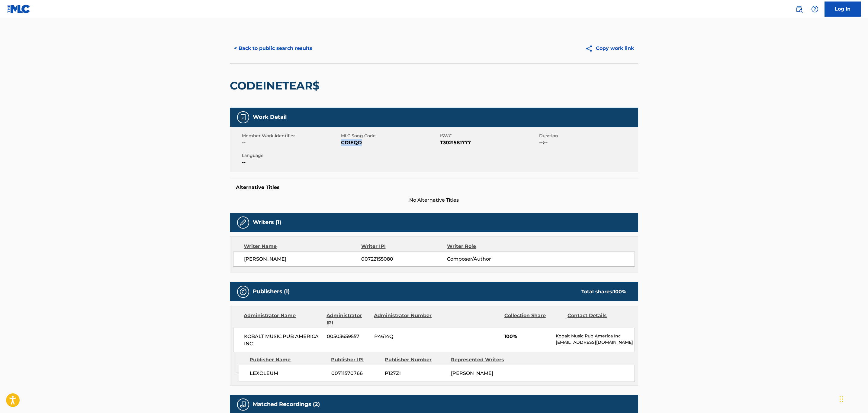 This screenshot has width=868, height=413. Describe the element at coordinates (390, 136) in the screenshot. I see `span: MLC Song Code` at that location.